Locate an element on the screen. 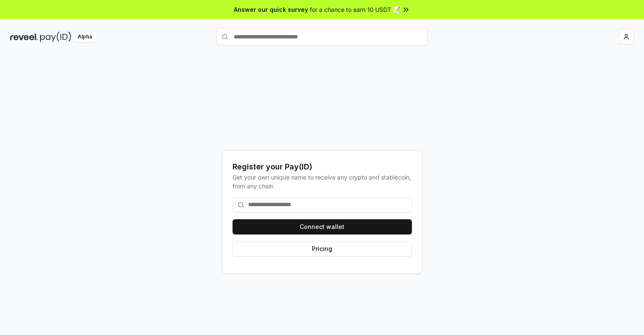 This screenshot has height=335, width=644. div: Get your own unique name to receive any crypto and stablecoin, from any chain is located at coordinates (322, 182).